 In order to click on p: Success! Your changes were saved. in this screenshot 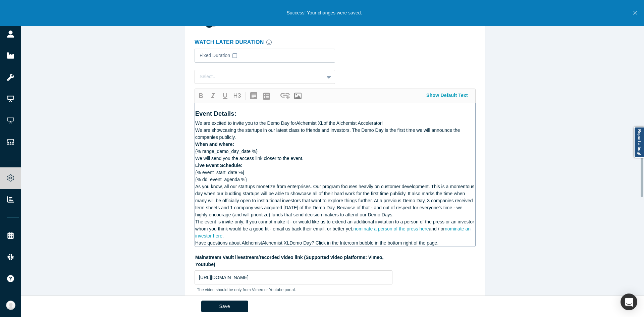, I will do `click(325, 13)`.